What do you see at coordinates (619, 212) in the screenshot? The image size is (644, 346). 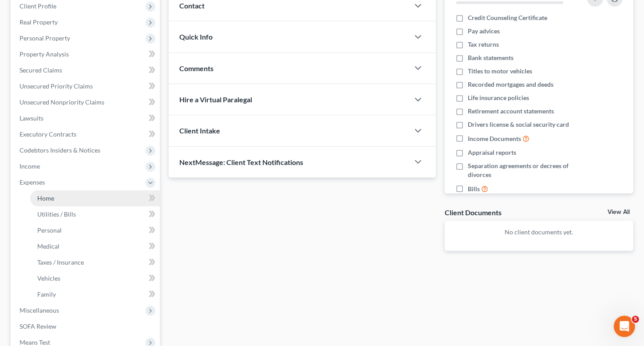 I see `a: View All` at bounding box center [619, 212].